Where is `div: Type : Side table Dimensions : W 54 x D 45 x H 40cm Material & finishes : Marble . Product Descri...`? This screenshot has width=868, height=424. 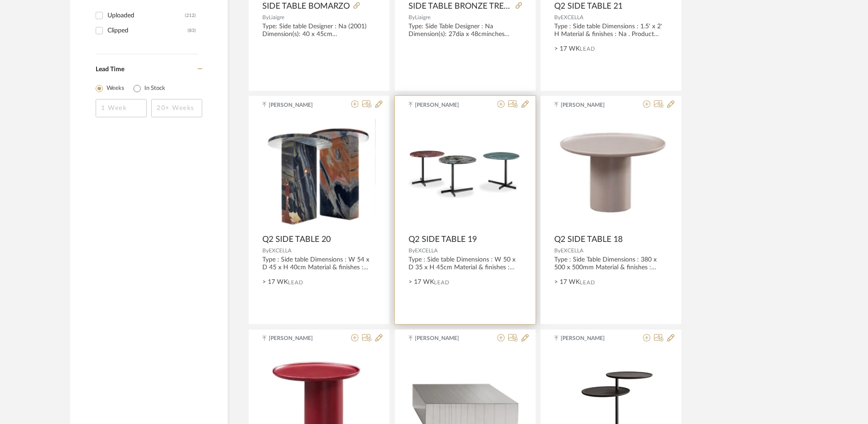
div: Type : Side table Dimensions : W 54 x D 45 x H 40cm Material & finishes : Marble . Product Descri... is located at coordinates (319, 264).